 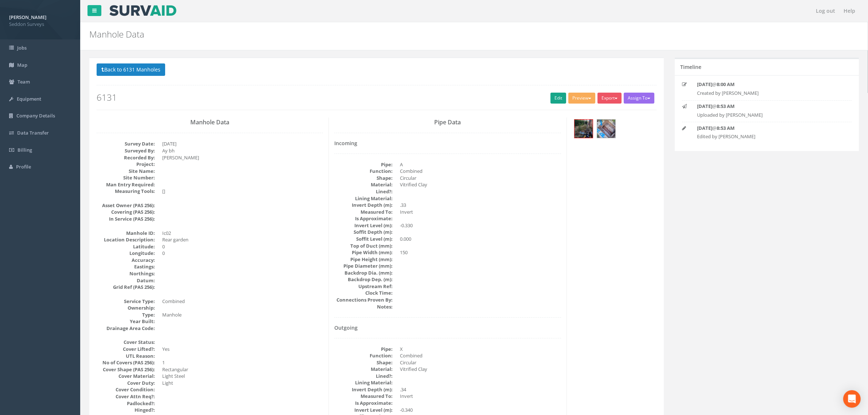 I want to click on dt: Top of Duct (mm):, so click(x=363, y=246).